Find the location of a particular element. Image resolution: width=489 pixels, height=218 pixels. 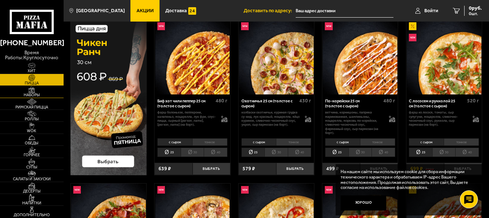

img: Охотничья 25 см (толстое с сыром) is located at coordinates (276, 57).